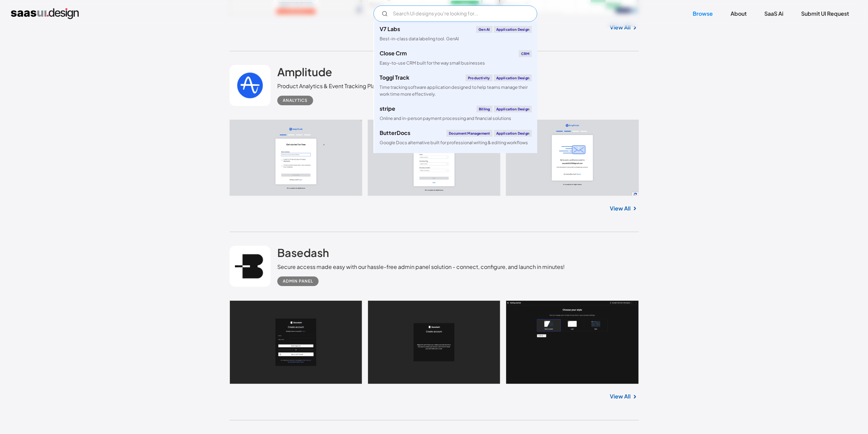  What do you see at coordinates (526, 54) in the screenshot?
I see `div: CRM` at bounding box center [526, 54].